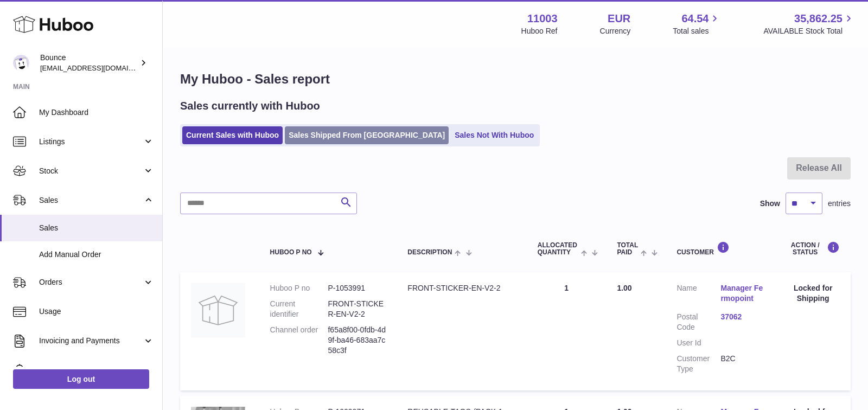 This screenshot has width=868, height=410. What do you see at coordinates (809, 31) in the screenshot?
I see `span: AVAILABLE Stock Total` at bounding box center [809, 31].